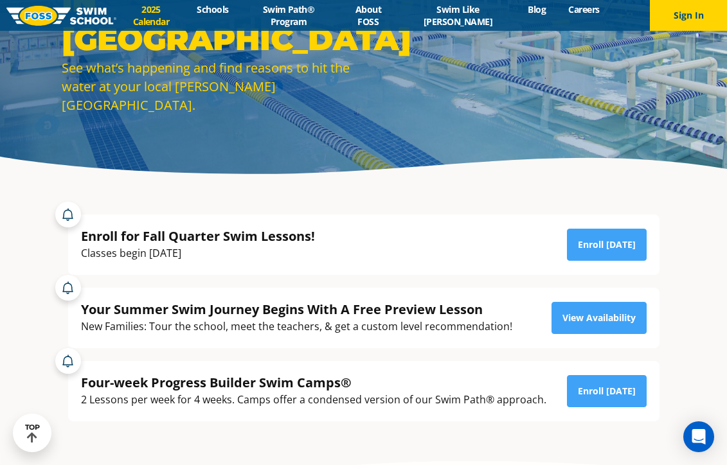 Image resolution: width=727 pixels, height=465 pixels. What do you see at coordinates (151, 15) in the screenshot?
I see `a: 2025 Calendar` at bounding box center [151, 15].